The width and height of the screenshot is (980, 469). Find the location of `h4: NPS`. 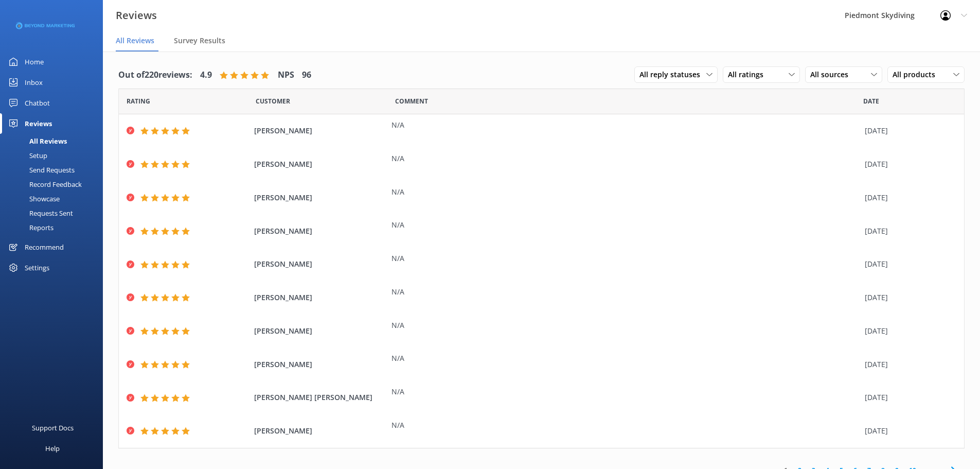

h4: NPS is located at coordinates (286, 75).